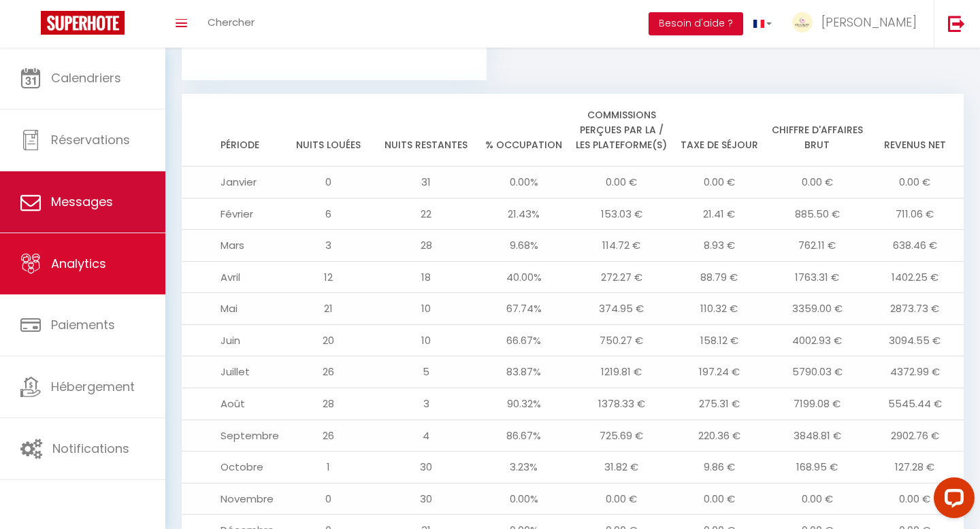 This screenshot has width=980, height=529. I want to click on td: 153.03 €, so click(622, 213).